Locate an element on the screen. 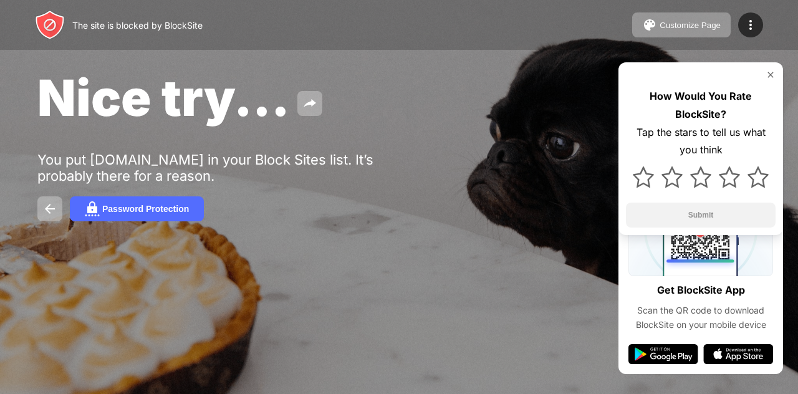 The height and width of the screenshot is (394, 798). img: password.svg is located at coordinates (92, 209).